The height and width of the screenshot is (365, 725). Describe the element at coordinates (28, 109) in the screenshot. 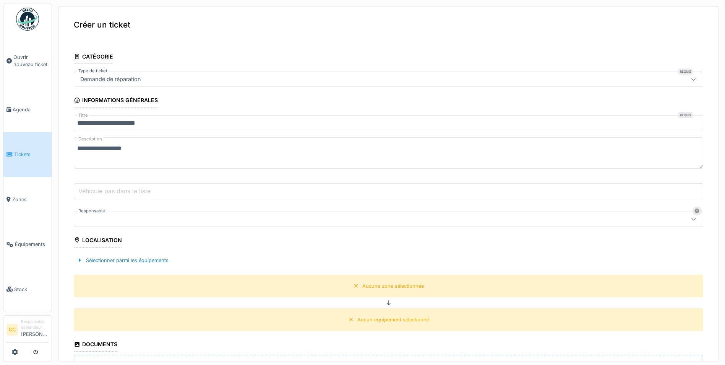

I see `a: Agenda` at that location.